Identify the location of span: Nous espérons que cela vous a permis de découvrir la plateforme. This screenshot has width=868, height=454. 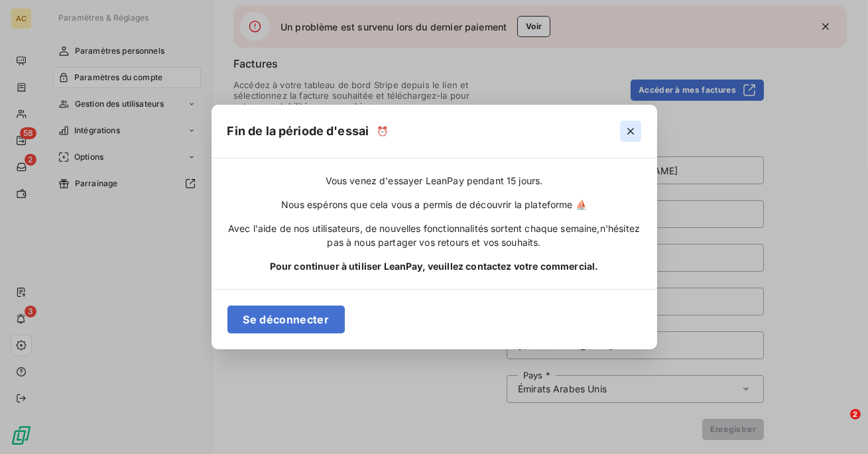
(433, 205).